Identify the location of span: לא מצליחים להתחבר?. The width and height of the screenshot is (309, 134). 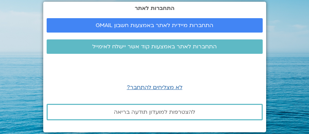
(155, 88).